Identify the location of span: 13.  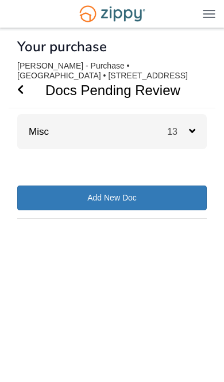
(178, 131).